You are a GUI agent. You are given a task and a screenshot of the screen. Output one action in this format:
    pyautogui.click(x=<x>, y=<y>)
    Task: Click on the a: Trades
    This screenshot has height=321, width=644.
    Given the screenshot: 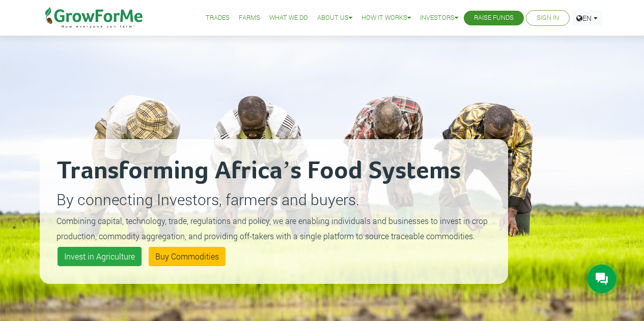 What is the action you would take?
    pyautogui.click(x=217, y=18)
    